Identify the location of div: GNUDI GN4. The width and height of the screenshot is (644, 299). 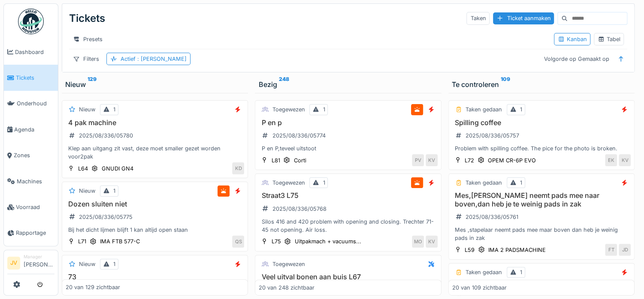
(118, 169).